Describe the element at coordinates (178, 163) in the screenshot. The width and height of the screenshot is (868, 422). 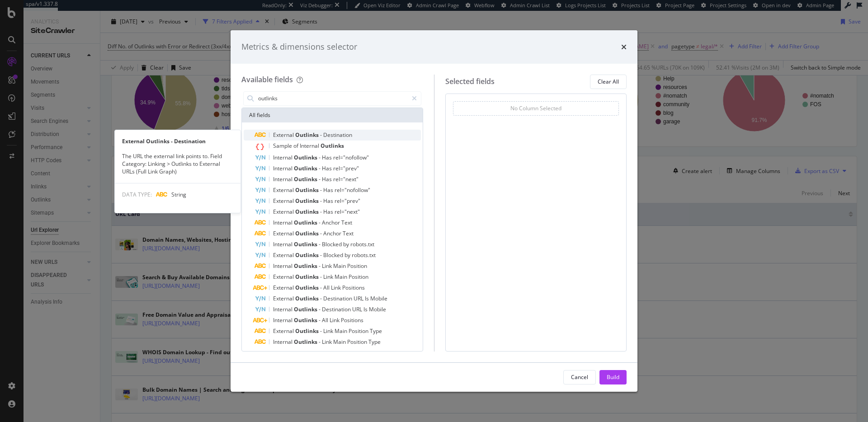
I see `div: The URL the external link points to. Field Category: Linking > Outlinks to External URLs (Full Li...` at that location.